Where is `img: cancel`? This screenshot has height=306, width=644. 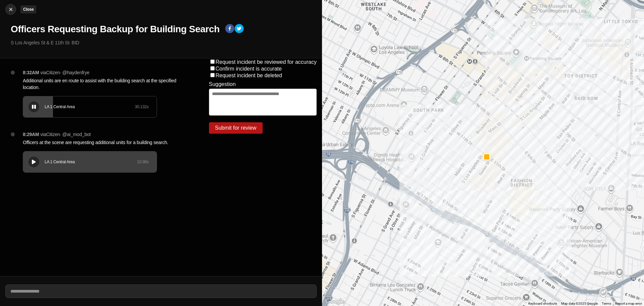 img: cancel is located at coordinates (11, 9).